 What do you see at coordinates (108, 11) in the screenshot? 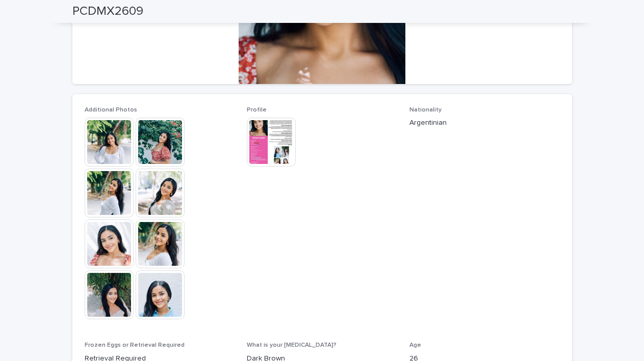
I see `h2: PCDMX2609` at bounding box center [108, 11].